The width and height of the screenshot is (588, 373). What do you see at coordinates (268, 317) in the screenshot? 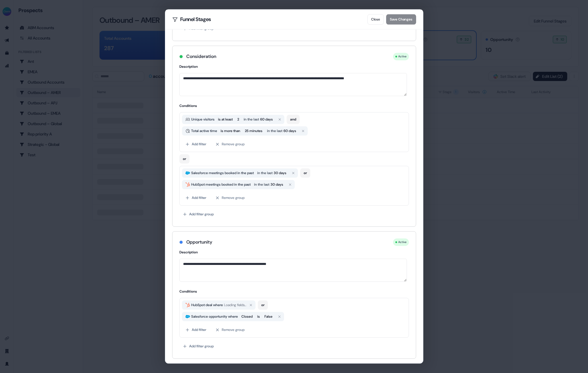
I see `button: False` at bounding box center [268, 317].